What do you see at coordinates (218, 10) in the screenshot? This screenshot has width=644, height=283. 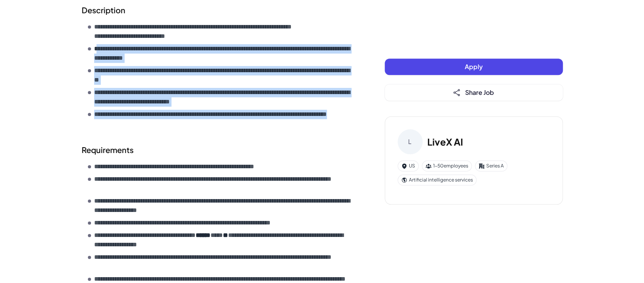 I see `h2: Description` at bounding box center [218, 10].